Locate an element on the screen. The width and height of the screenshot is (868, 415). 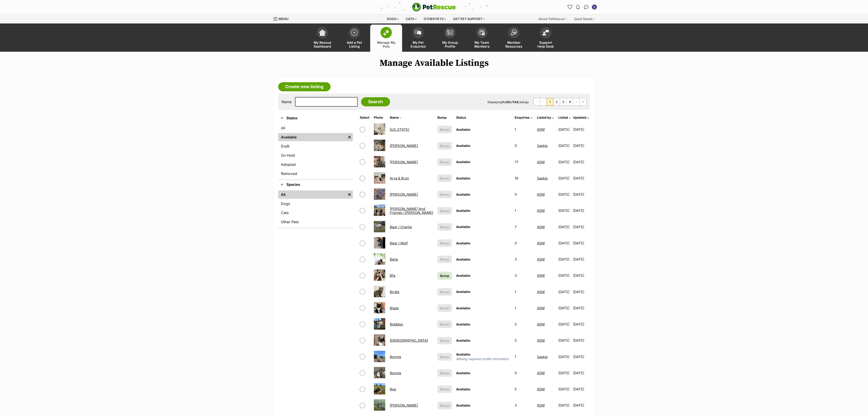
a: Bear / Charlie is located at coordinates (401, 227).